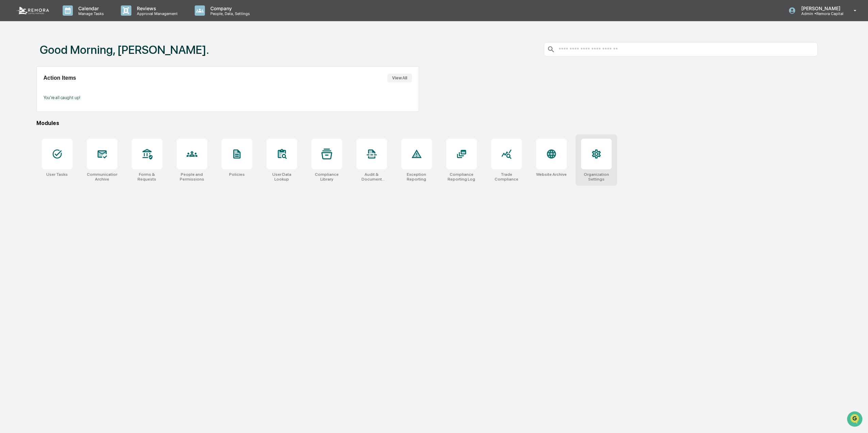 This screenshot has width=868, height=433. What do you see at coordinates (427, 123) in the screenshot?
I see `div: Modules` at bounding box center [427, 123].